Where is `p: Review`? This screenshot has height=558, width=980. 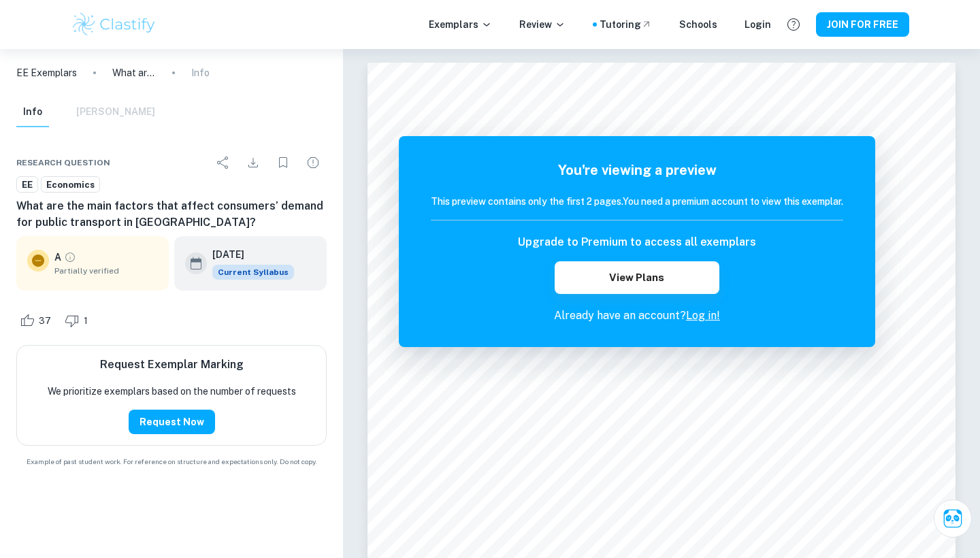
p: Review is located at coordinates (542, 24).